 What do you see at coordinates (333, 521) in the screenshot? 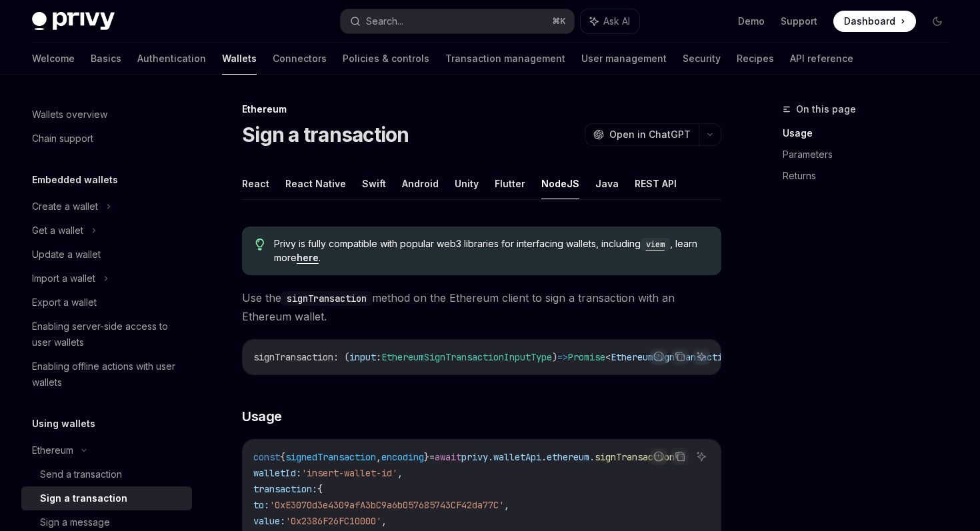
I see `span: '0x2386F26FC10000'` at bounding box center [333, 521].